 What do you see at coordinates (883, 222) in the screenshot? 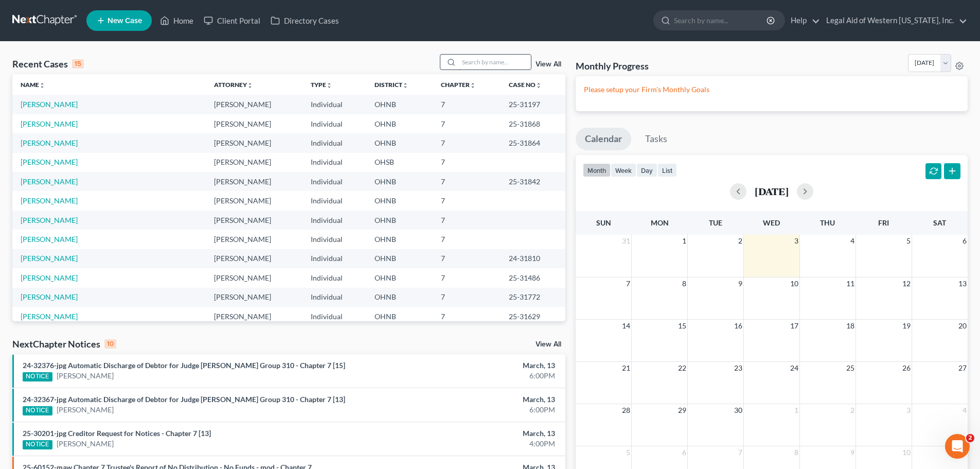
I see `span: Fri` at bounding box center [883, 222].